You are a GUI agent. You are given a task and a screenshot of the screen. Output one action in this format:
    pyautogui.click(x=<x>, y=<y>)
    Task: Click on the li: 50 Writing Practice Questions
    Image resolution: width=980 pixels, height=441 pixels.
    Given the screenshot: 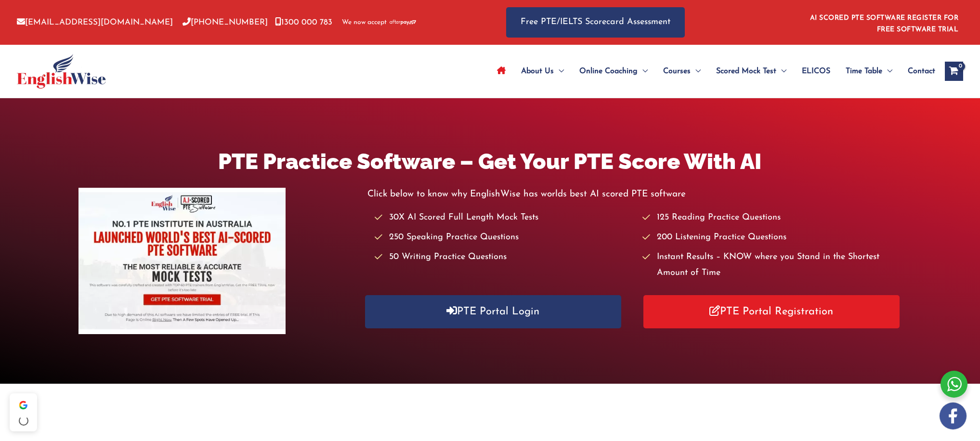 What is the action you would take?
    pyautogui.click(x=504, y=257)
    